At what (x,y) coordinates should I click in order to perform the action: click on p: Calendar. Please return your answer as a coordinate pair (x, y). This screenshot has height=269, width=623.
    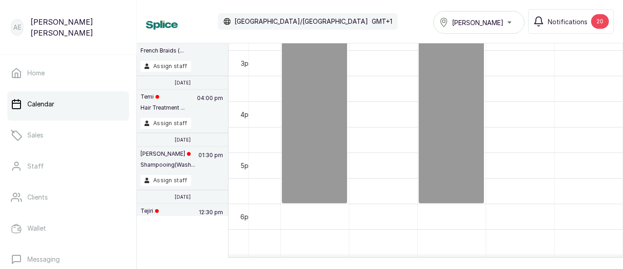
    Looking at the image, I should click on (41, 104).